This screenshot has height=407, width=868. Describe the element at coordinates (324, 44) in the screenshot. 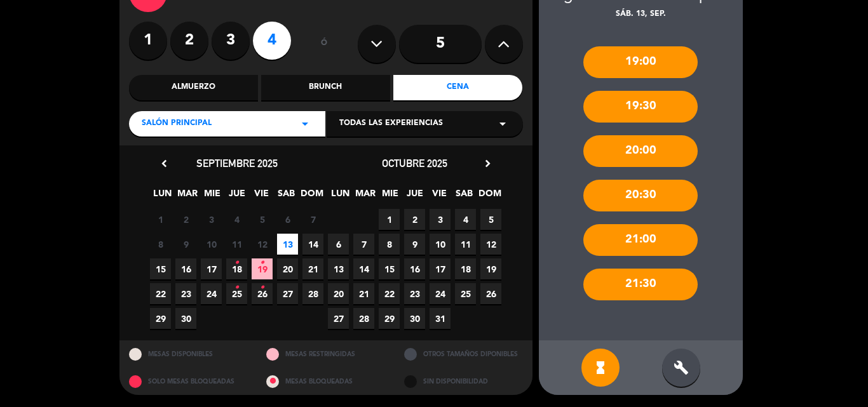

I see `div: ó` at that location.